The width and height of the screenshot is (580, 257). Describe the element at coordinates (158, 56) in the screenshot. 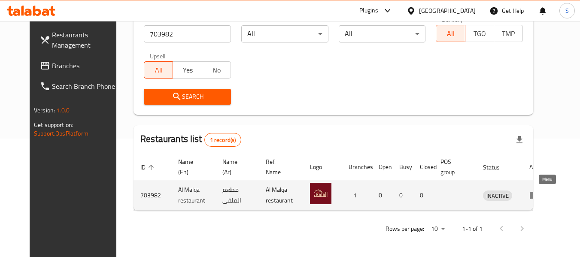

I see `label: Upsell` at that location.